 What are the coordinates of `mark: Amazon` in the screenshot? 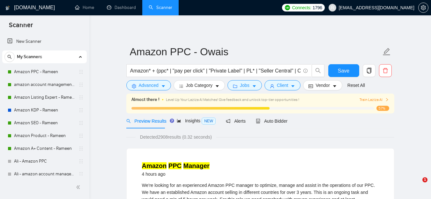 It's located at (155, 166).